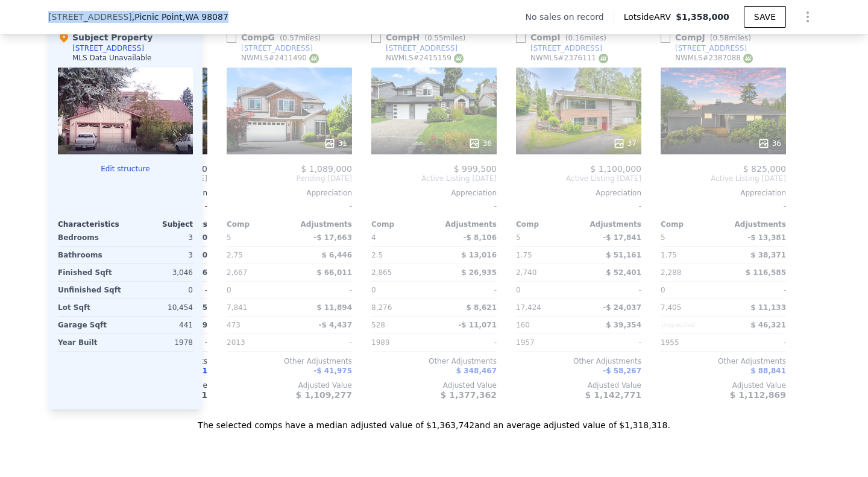 The image size is (868, 477). I want to click on span: $ 999,500, so click(475, 169).